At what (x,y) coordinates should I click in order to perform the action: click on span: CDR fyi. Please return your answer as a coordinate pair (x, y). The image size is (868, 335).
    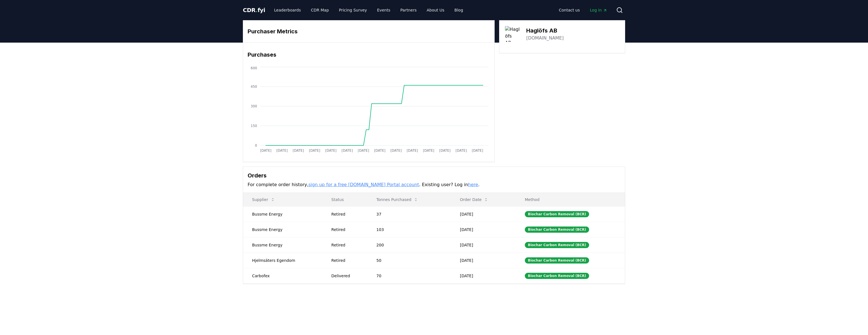
    Looking at the image, I should click on (254, 10).